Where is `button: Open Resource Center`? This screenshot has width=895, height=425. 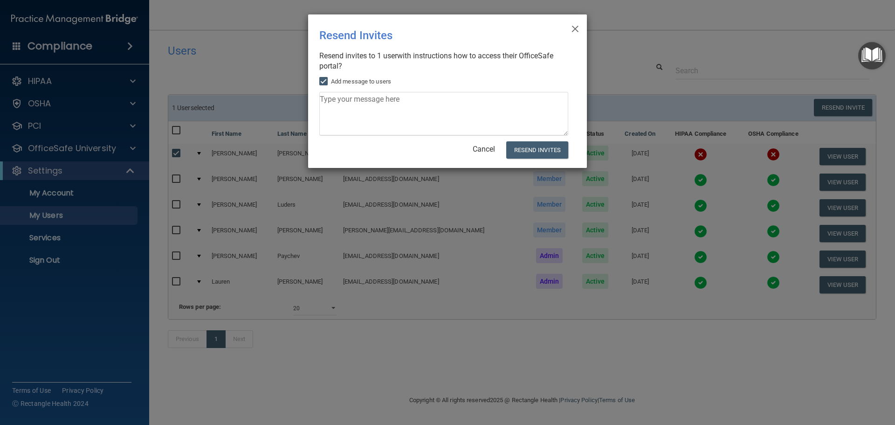 button: Open Resource Center is located at coordinates (872, 55).